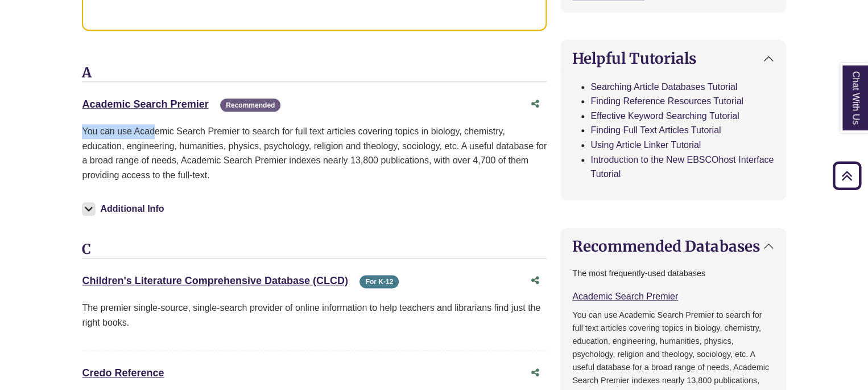 This screenshot has height=390, width=868. What do you see at coordinates (666, 101) in the screenshot?
I see `a: Finding Reference Resources Tutorial` at bounding box center [666, 101].